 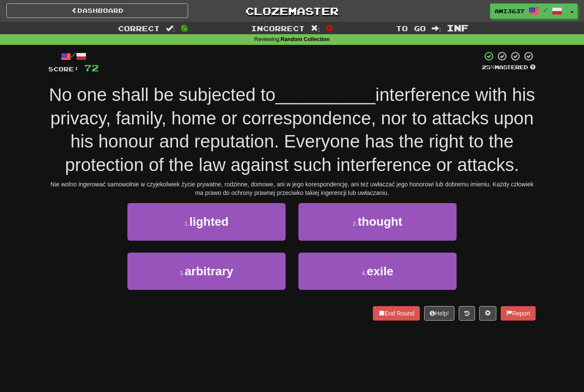 I want to click on span: thought, so click(x=380, y=221).